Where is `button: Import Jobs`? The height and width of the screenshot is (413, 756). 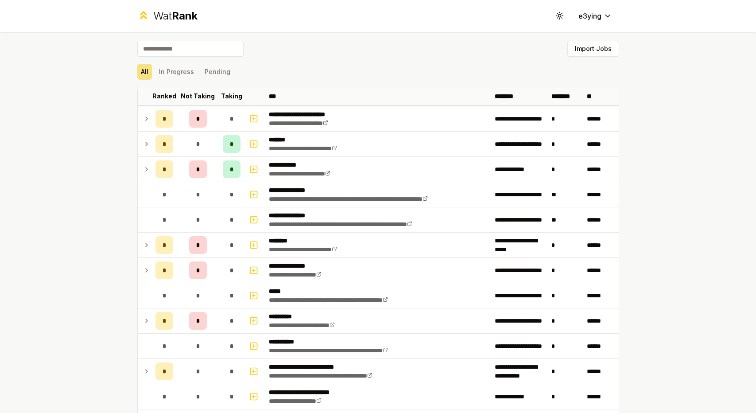
button: Import Jobs is located at coordinates (593, 49).